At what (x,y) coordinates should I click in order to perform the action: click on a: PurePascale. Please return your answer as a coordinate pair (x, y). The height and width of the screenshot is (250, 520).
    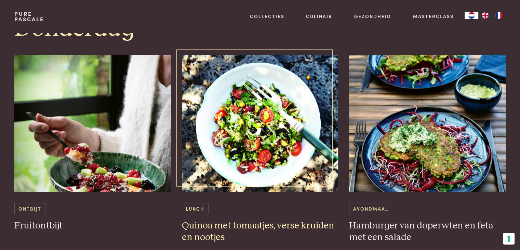
    Looking at the image, I should click on (29, 16).